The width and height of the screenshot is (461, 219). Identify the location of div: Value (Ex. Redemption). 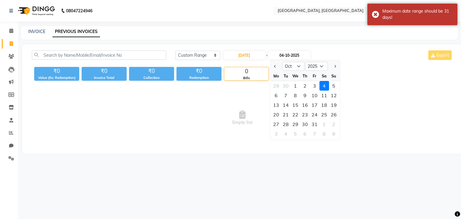
(57, 78).